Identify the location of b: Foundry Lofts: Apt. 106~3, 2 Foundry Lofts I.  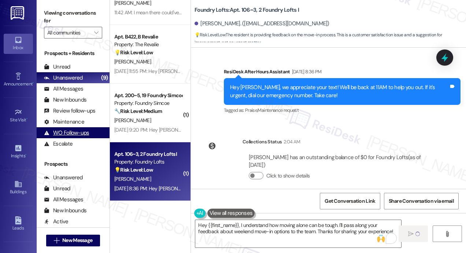
(246, 10).